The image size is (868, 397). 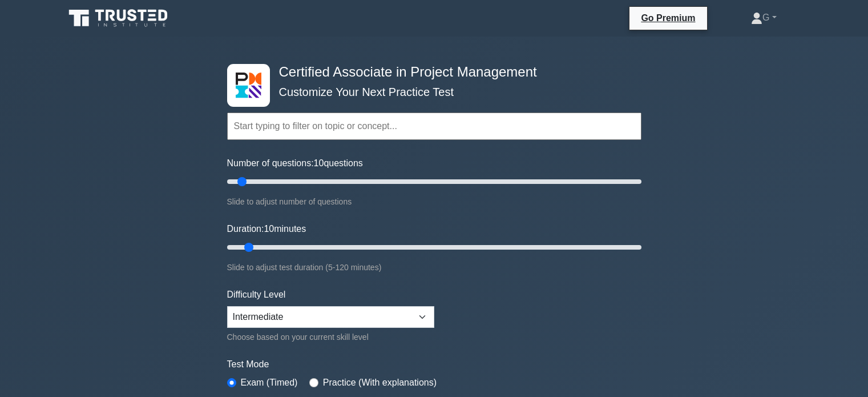 What do you see at coordinates (380, 383) in the screenshot?
I see `label: Practice (With explanations)` at bounding box center [380, 383].